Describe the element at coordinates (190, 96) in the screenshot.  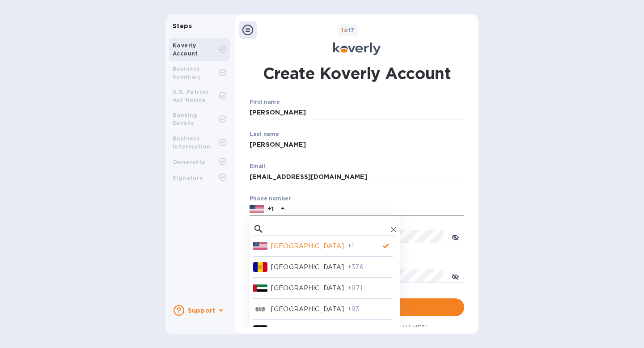
I see `b: U.S. Patriot Act Notice` at that location.